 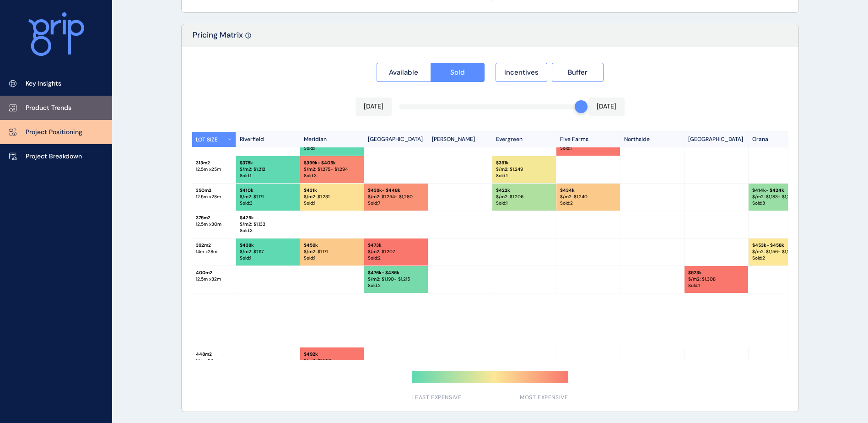 I want to click on span: MOST EXPENSIVE, so click(x=544, y=397).